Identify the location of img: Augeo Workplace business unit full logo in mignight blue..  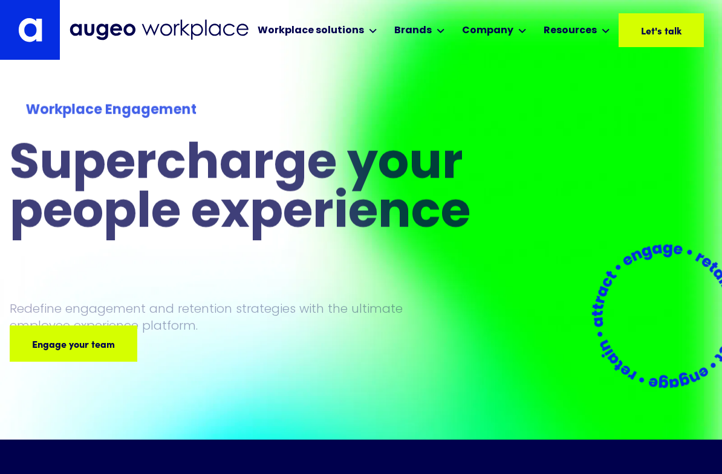
(159, 30).